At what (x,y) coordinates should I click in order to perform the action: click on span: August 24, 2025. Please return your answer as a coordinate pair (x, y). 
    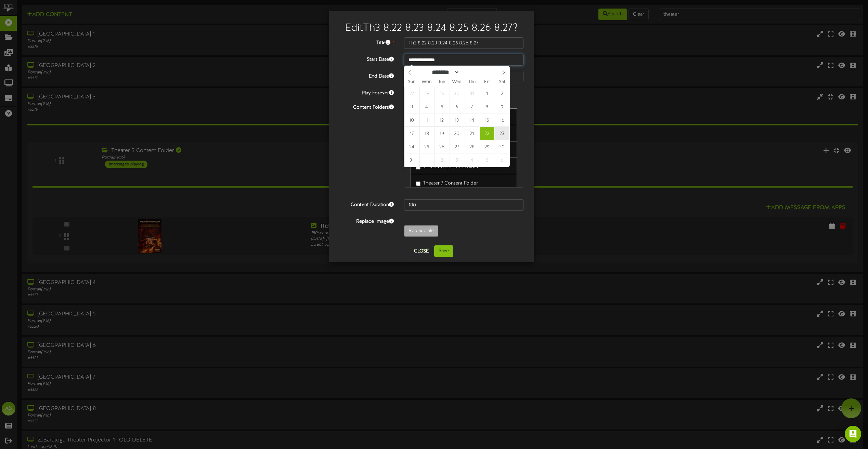
    Looking at the image, I should click on (411, 147).